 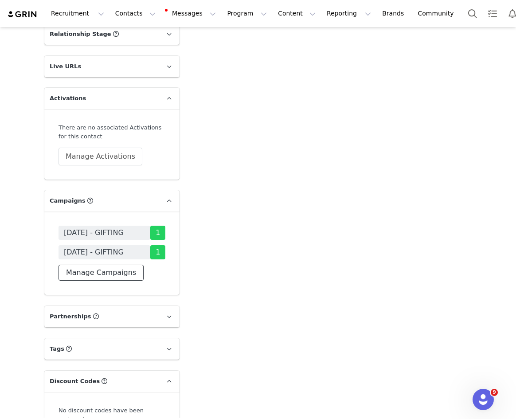 What do you see at coordinates (492, 13) in the screenshot?
I see `a: Tasks` at bounding box center [492, 13].